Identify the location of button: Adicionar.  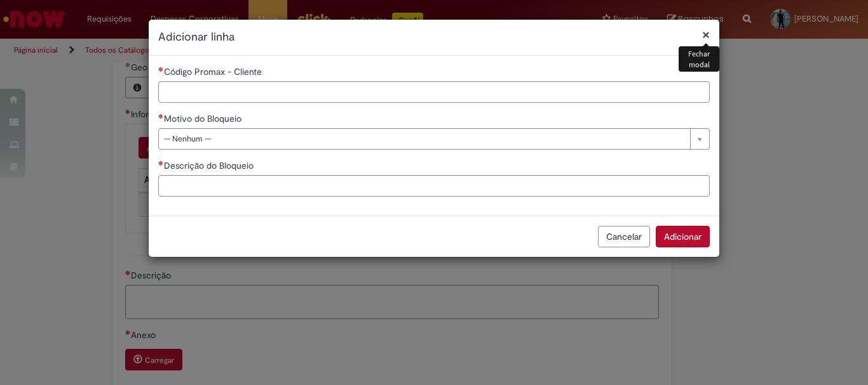
(682, 236).